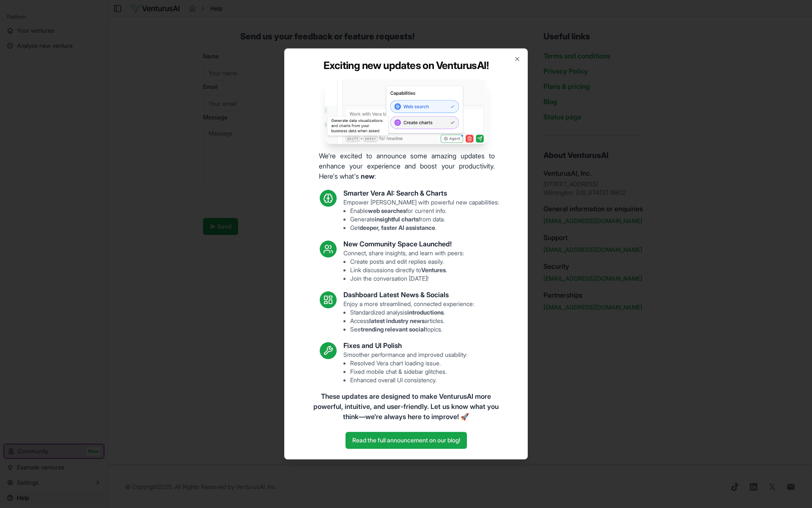 The image size is (812, 508). I want to click on p: These updates are designed to make VenturusAI more powerful, intuitive, and user-friendly. Let us..., so click(406, 407).